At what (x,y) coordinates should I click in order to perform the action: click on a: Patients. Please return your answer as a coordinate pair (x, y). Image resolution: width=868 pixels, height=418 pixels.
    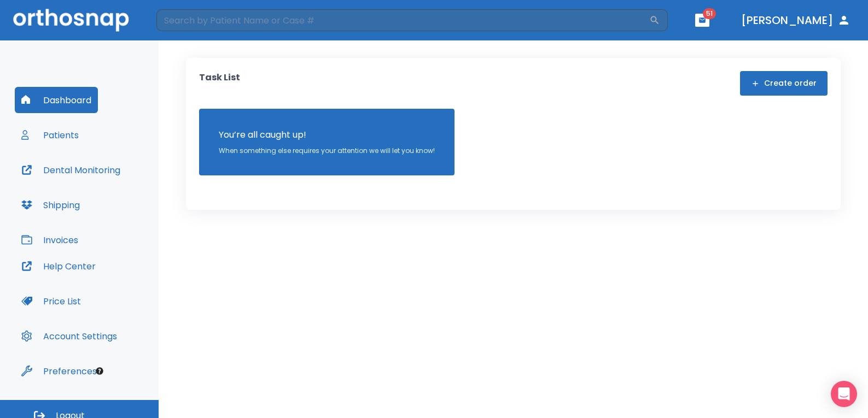
    Looking at the image, I should click on (50, 135).